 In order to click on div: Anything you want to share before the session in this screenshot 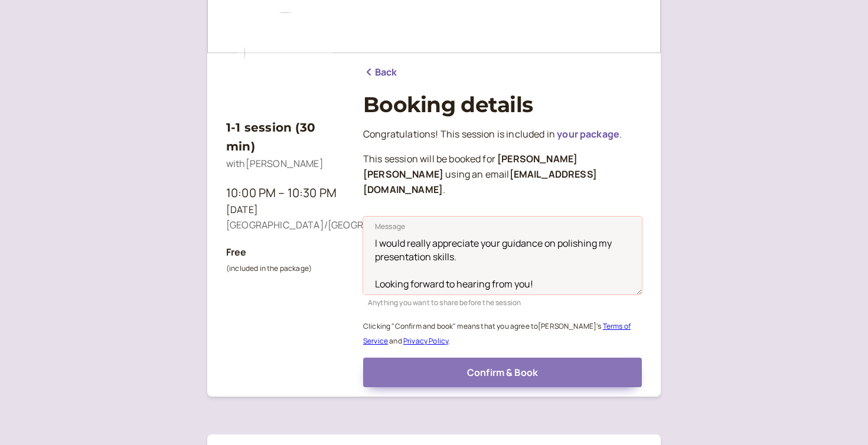, I will do `click(503, 301)`.